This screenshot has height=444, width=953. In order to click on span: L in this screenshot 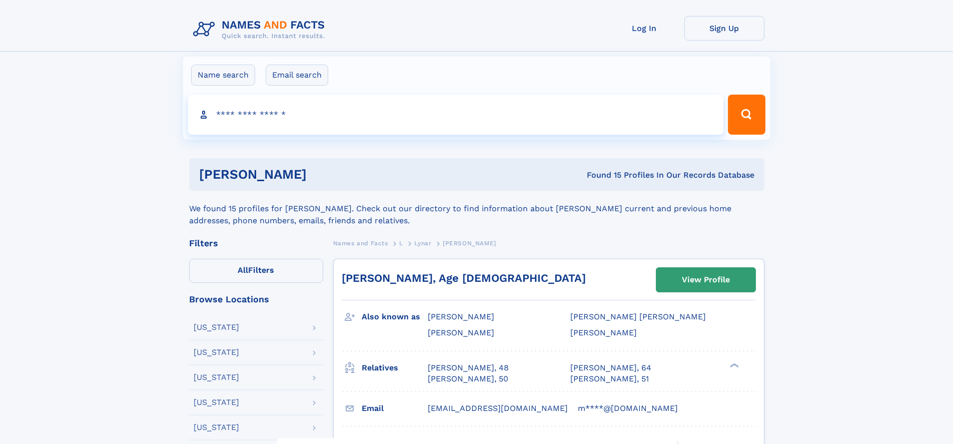, I will do `click(401, 243)`.